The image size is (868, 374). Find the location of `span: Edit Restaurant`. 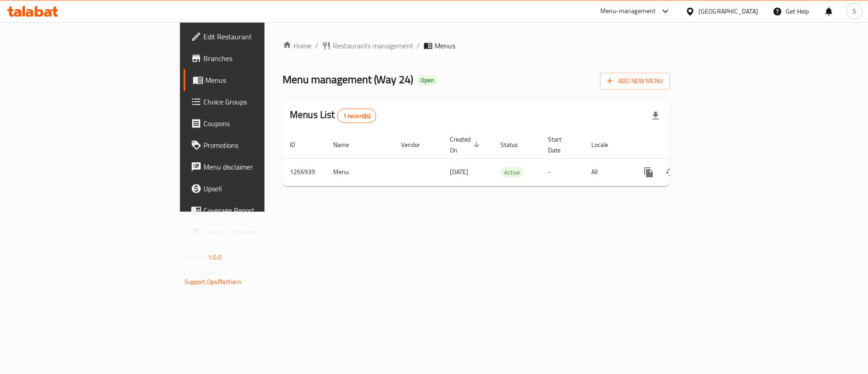

span: Edit Restaurant is located at coordinates (261, 37).